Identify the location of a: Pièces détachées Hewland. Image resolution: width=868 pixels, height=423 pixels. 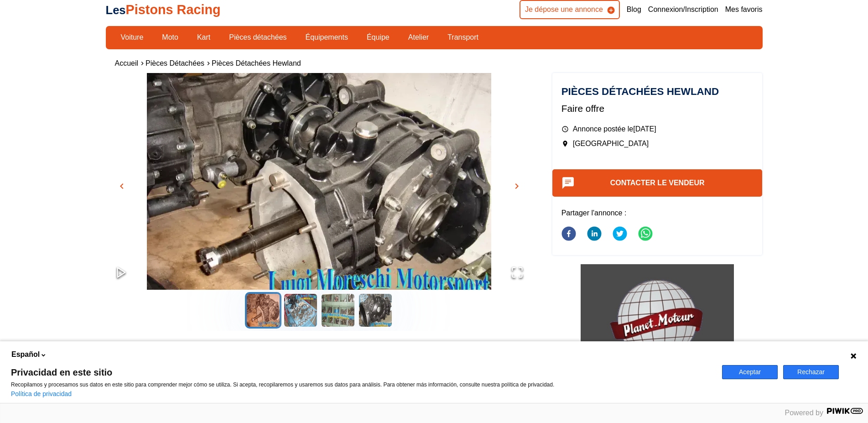
(257, 63).